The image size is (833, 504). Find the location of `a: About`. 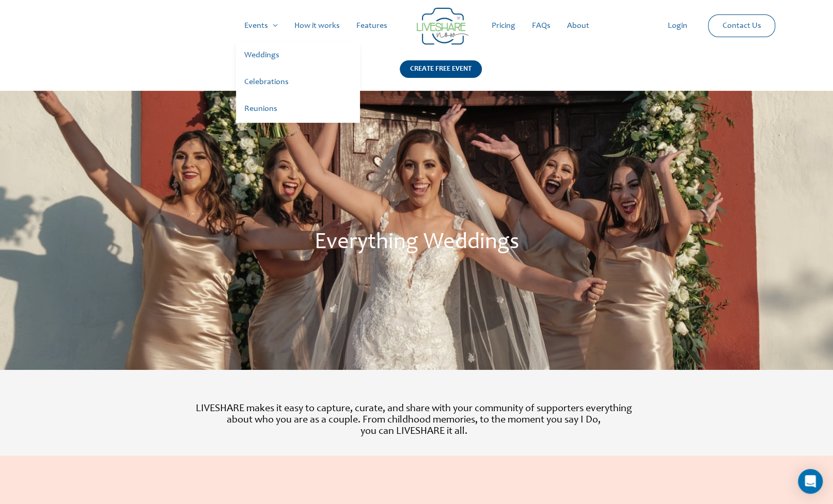

a: About is located at coordinates (577, 26).